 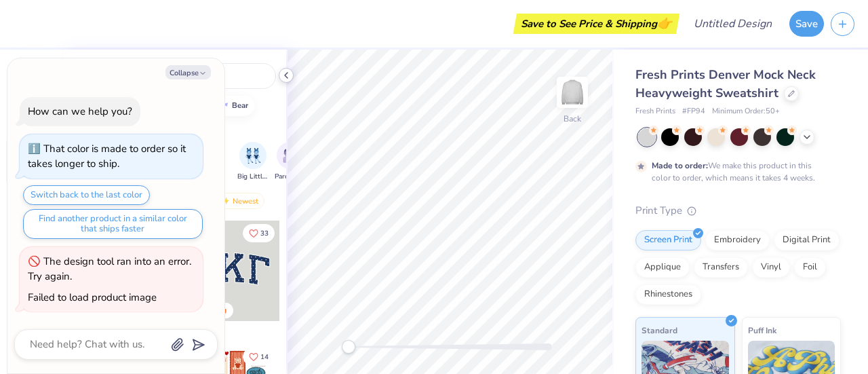 What do you see at coordinates (771, 267) in the screenshot?
I see `div: Vinyl` at bounding box center [771, 267].